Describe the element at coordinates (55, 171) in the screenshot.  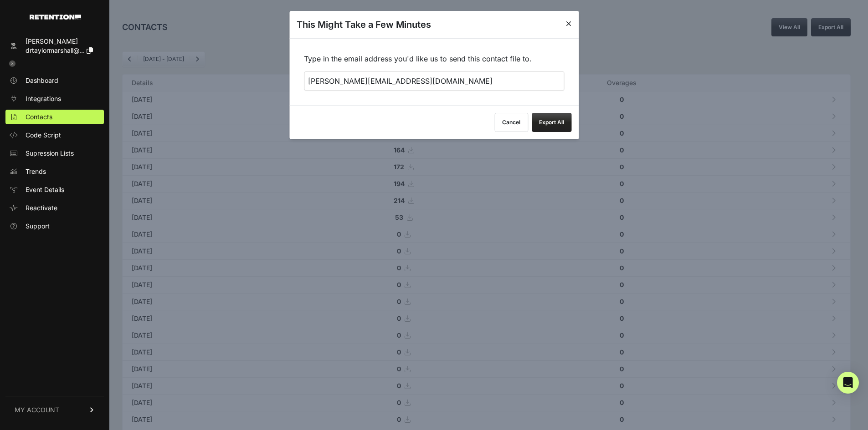
I see `a: Trends` at that location.